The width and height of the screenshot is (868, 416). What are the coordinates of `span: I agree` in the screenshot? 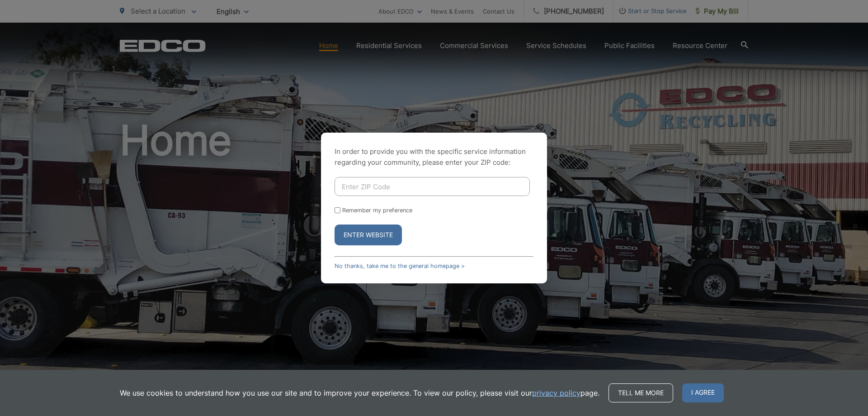 It's located at (703, 393).